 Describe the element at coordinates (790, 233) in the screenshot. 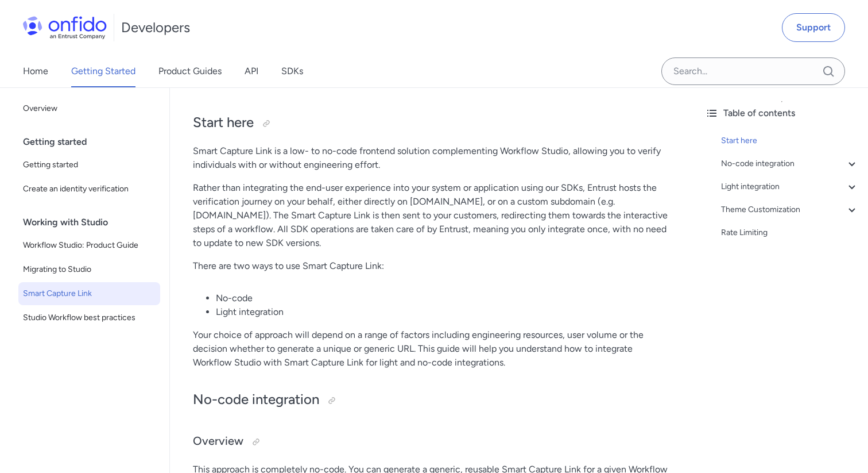

I see `div: Rate Limiting` at that location.